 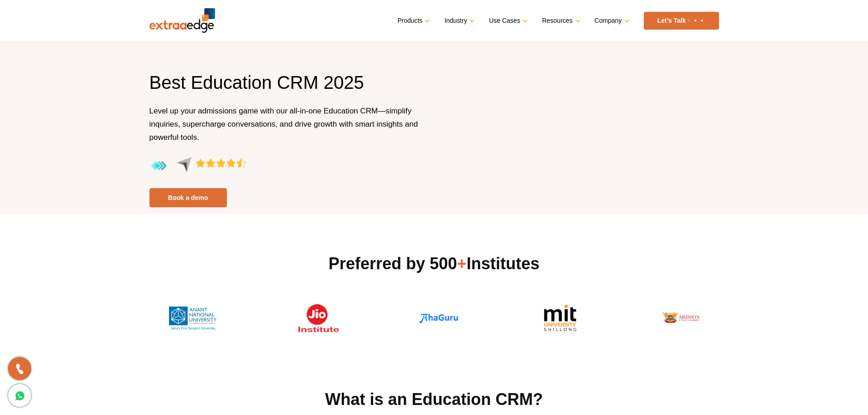 I want to click on h1: Best Education CRM 2025, so click(x=289, y=87).